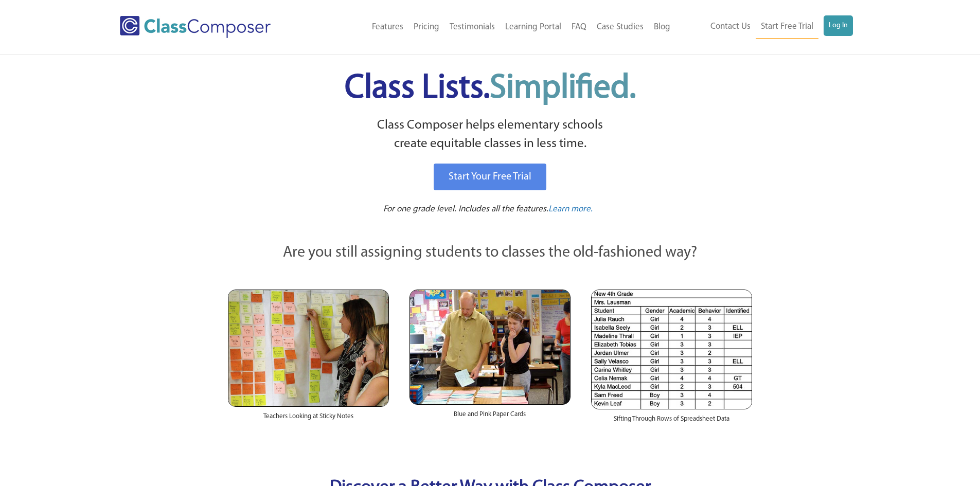  I want to click on div: Sifting Through Rows of Spreadsheet Data, so click(671, 422).